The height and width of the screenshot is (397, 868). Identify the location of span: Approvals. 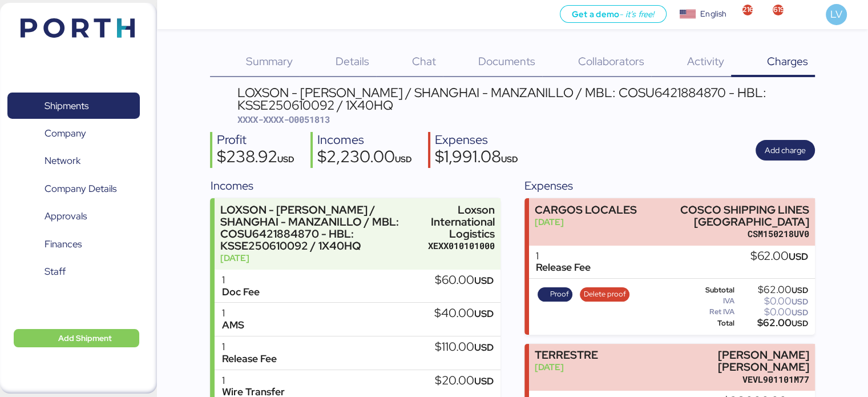
(66, 216).